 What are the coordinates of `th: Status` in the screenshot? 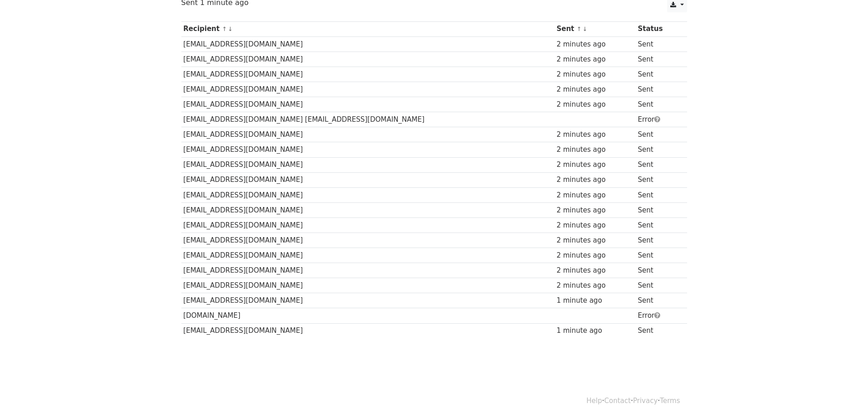 It's located at (658, 29).